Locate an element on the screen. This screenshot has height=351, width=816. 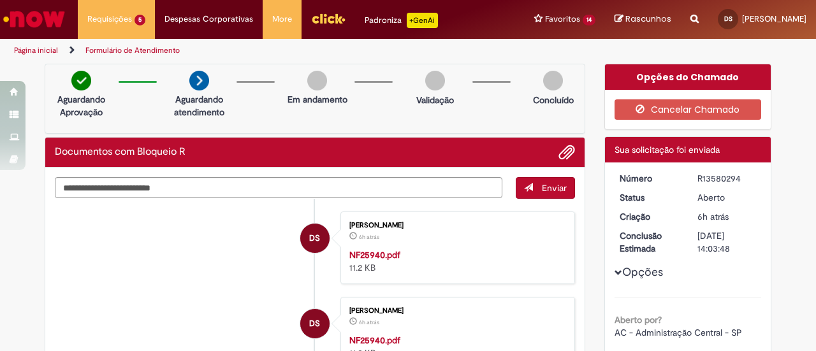
time: 30/09/2025 10:03:42 is located at coordinates (369, 237).